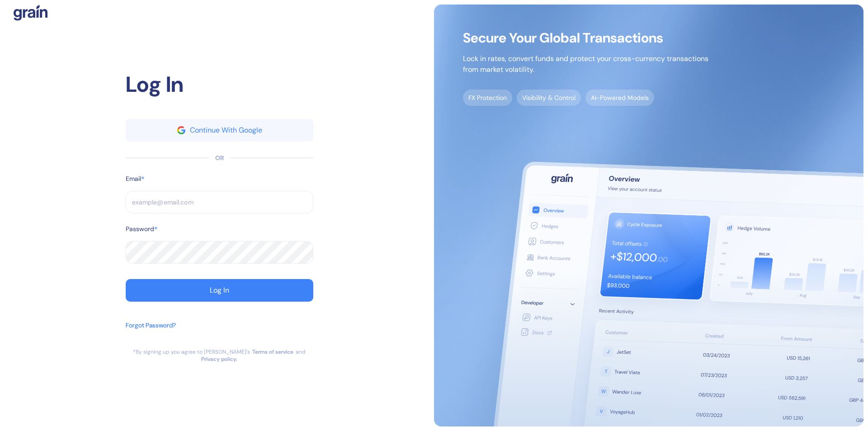 The width and height of the screenshot is (868, 431). What do you see at coordinates (620, 98) in the screenshot?
I see `span: AI-Powered Models` at bounding box center [620, 98].